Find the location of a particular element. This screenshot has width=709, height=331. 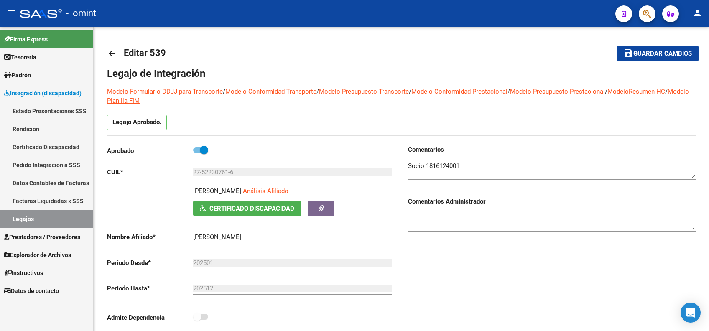

h3: Comentarios is located at coordinates (552, 150).